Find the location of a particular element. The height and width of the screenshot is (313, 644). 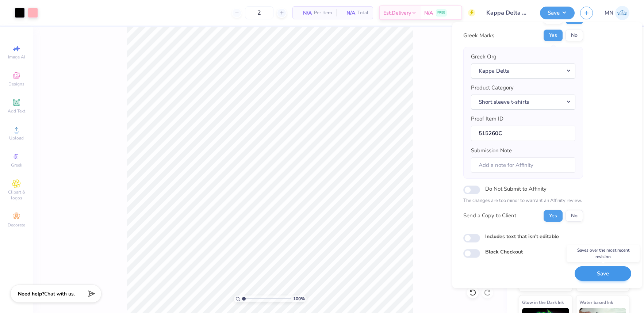

label: Includes text that isn't editable is located at coordinates (522, 236).